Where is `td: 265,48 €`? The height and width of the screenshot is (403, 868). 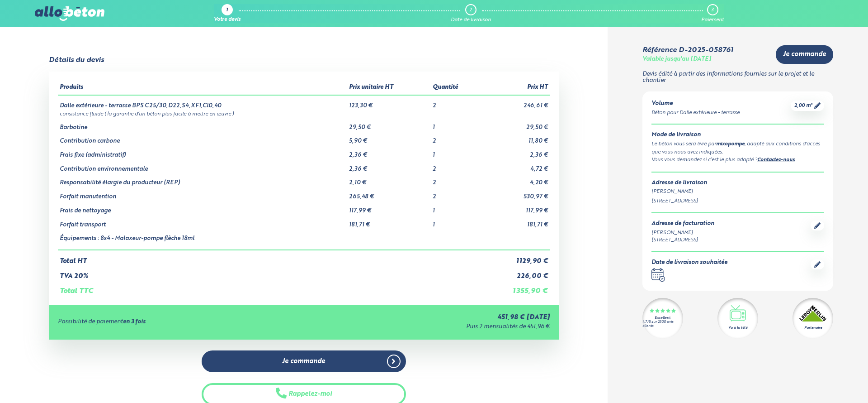
td: 265,48 € is located at coordinates (389, 193).